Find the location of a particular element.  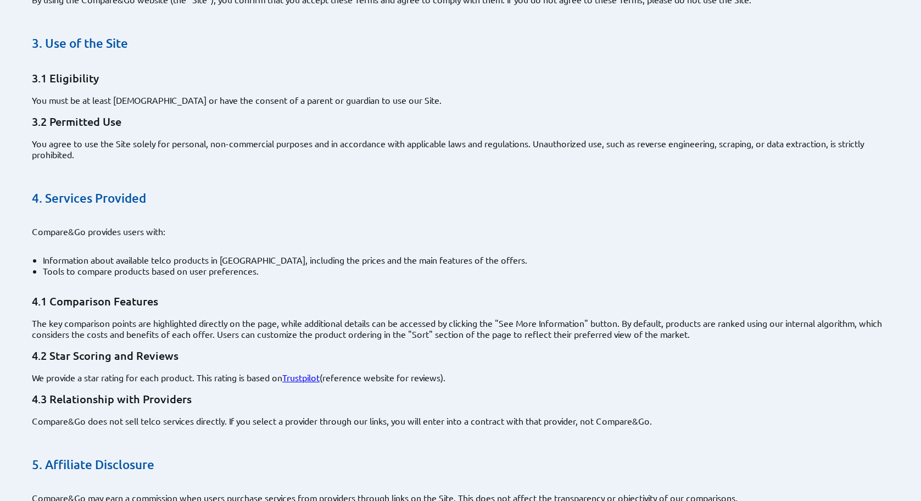

p: Compare&Go provides users with: is located at coordinates (464, 231).